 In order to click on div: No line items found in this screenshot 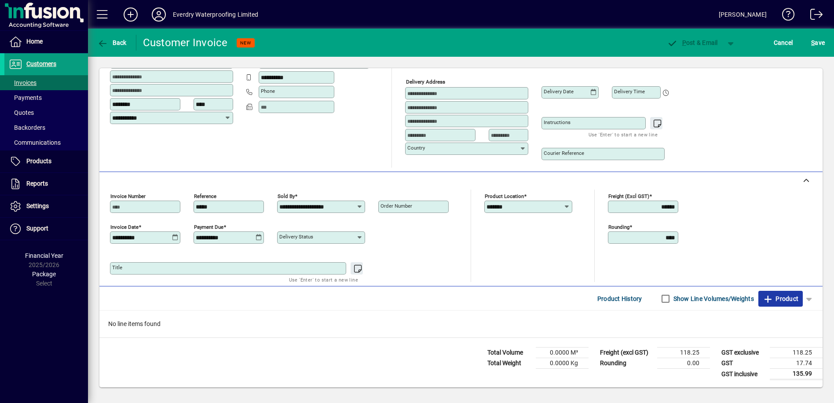, I will do `click(461, 324)`.